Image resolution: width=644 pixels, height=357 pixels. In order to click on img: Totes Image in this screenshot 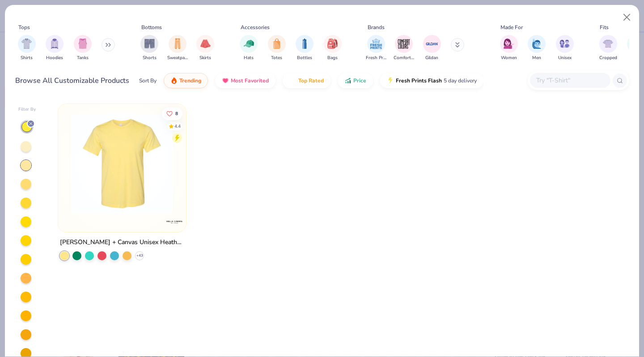, I will do `click(277, 43)`.